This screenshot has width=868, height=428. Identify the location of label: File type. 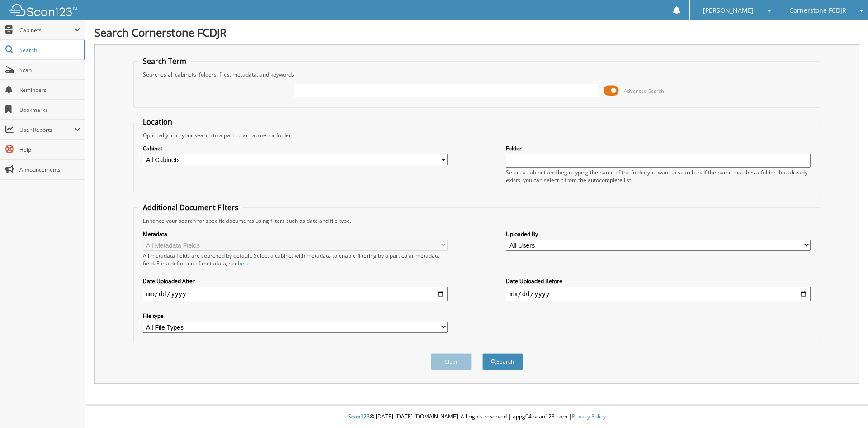
(295, 316).